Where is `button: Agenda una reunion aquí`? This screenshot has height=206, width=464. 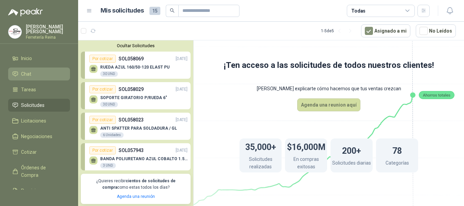
button: Agenda una reunion aquí is located at coordinates (329, 105).